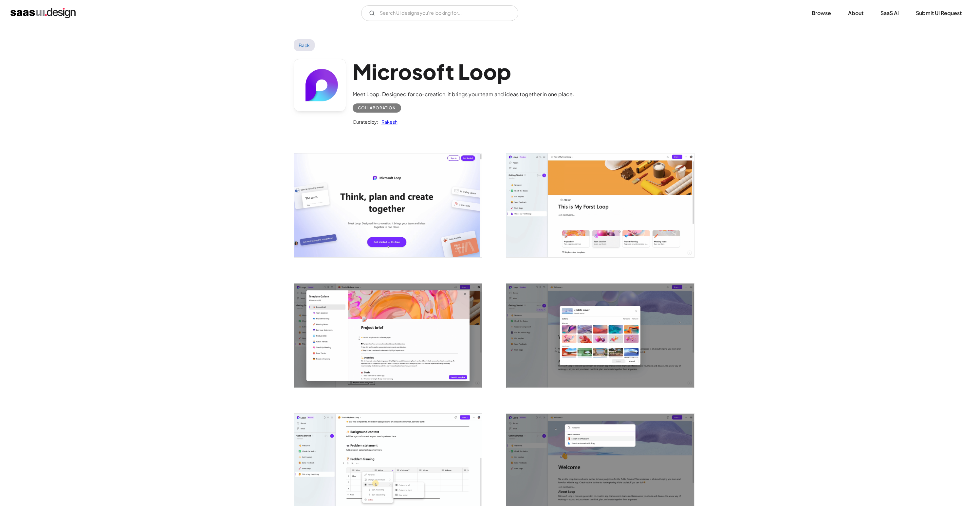 The width and height of the screenshot is (980, 506). I want to click on a: Browse, so click(822, 13).